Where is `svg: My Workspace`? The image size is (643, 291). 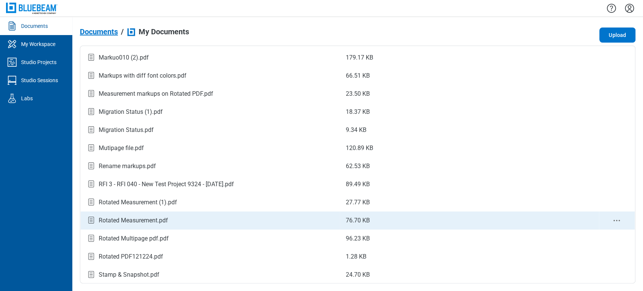 svg: My Workspace is located at coordinates (12, 44).